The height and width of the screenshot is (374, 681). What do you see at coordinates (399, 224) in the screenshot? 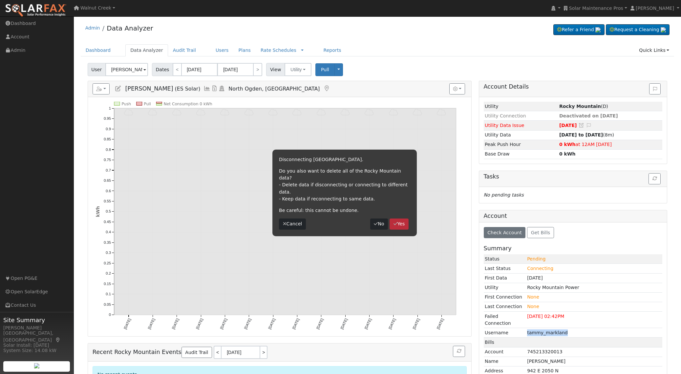
I see `button: Yes` at bounding box center [399, 224].